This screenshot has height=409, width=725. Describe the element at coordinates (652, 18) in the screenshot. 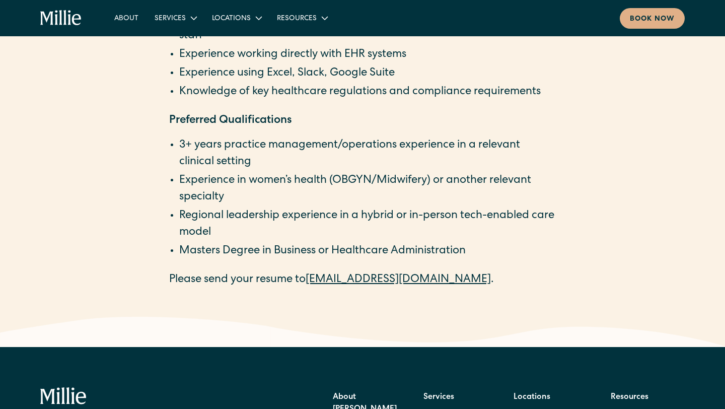

I see `a: Book now` at that location.